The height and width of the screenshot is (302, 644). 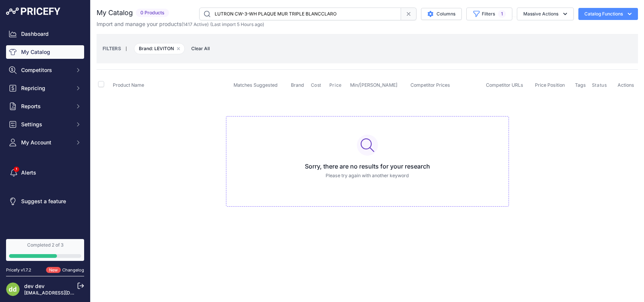 What do you see at coordinates (45, 142) in the screenshot?
I see `button: My Account` at bounding box center [45, 142].